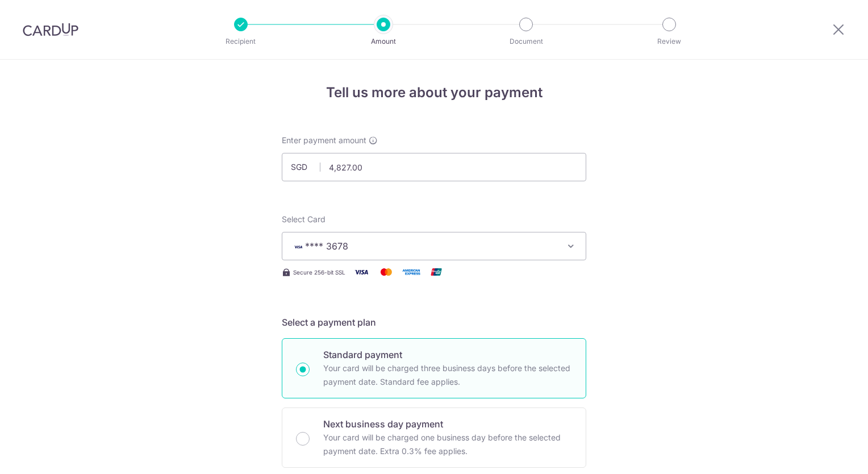 This screenshot has width=868, height=474. Describe the element at coordinates (324, 140) in the screenshot. I see `span: Enter payment amount` at that location.